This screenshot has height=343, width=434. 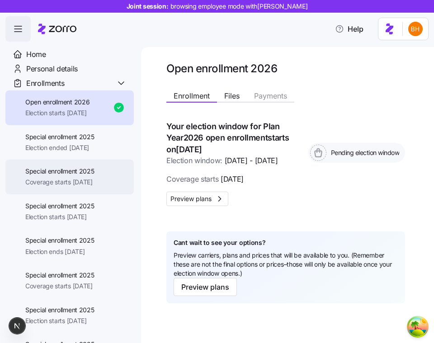 What do you see at coordinates (270, 96) in the screenshot?
I see `span: Payments` at bounding box center [270, 96].